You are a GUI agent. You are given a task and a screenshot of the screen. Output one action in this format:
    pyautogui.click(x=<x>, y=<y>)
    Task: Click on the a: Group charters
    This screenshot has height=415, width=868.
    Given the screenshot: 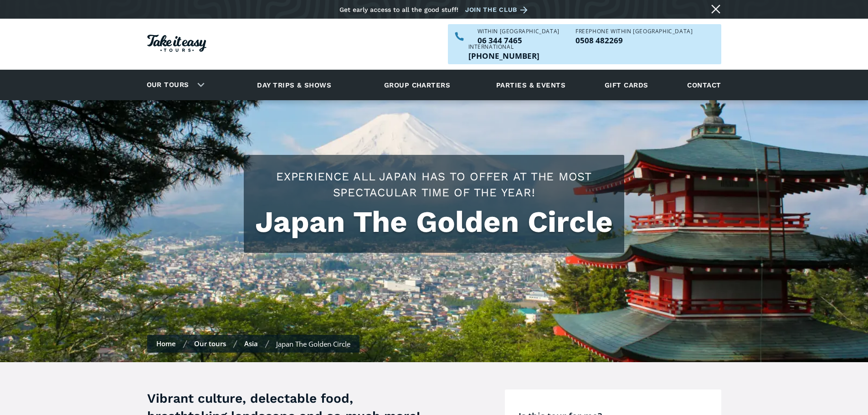 What is the action you would take?
    pyautogui.click(x=417, y=85)
    